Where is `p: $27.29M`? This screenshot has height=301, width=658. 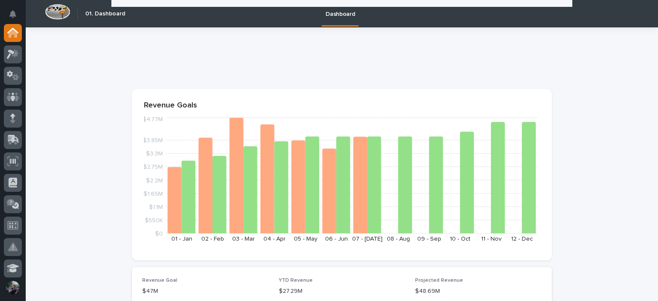 p: $27.29M is located at coordinates (342, 291).